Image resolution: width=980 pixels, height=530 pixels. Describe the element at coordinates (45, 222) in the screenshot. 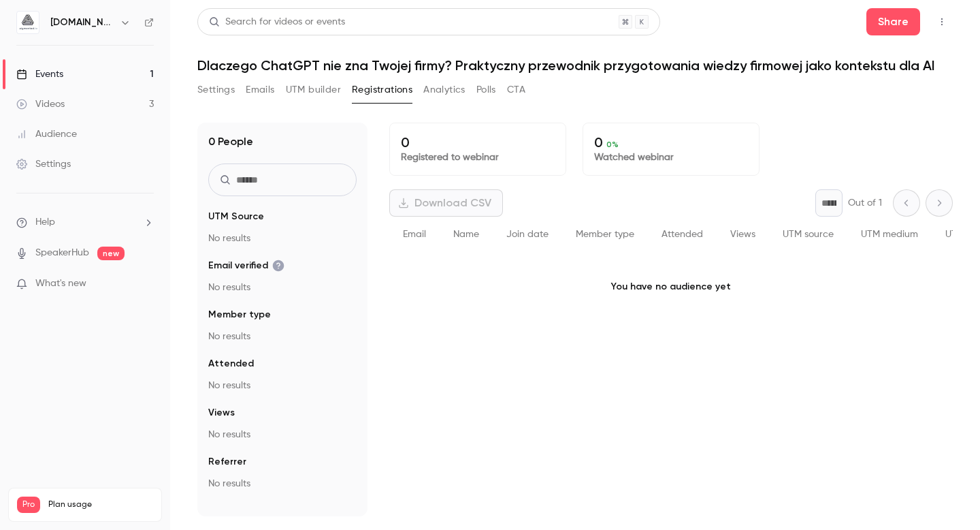

I see `span: Help` at that location.